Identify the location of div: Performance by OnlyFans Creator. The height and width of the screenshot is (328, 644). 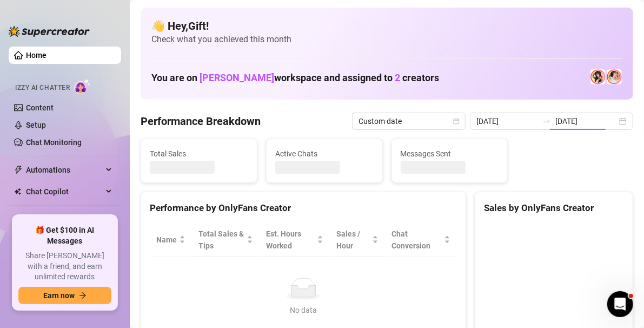
(304, 207).